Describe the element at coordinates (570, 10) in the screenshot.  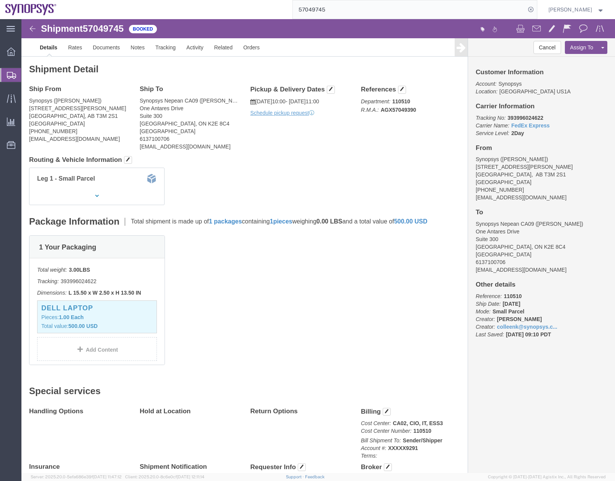
I see `span: Zach Anderson` at that location.